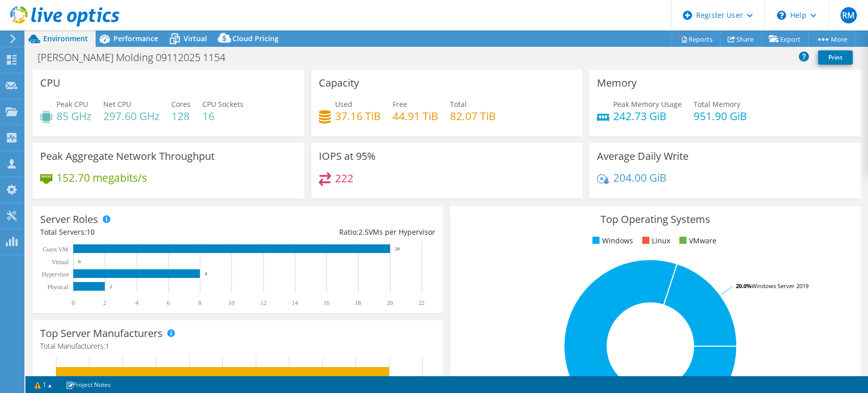 Image resolution: width=868 pixels, height=393 pixels. What do you see at coordinates (127, 156) in the screenshot?
I see `h3: Peak Aggregate Network Throughput` at bounding box center [127, 156].